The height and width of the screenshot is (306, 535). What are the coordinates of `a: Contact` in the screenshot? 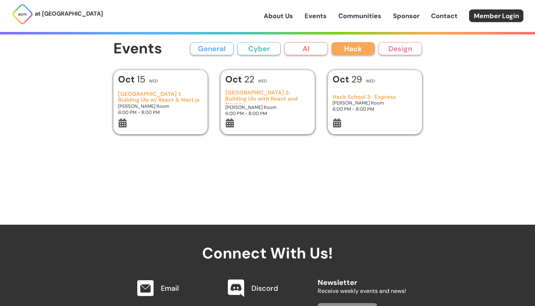 It's located at (444, 16).